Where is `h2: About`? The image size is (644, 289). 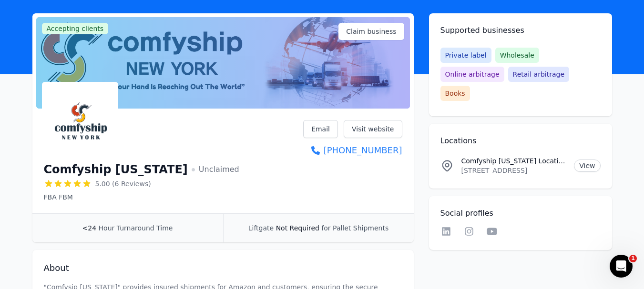
h2: About is located at coordinates (223, 268).